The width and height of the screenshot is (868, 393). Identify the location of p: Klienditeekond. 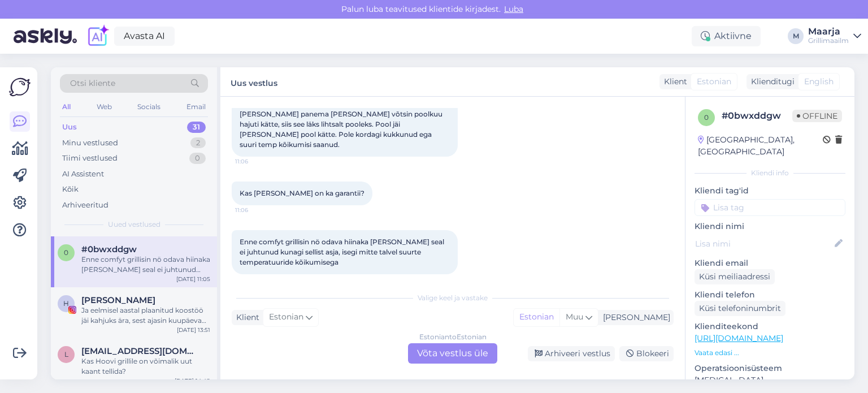
(770, 326).